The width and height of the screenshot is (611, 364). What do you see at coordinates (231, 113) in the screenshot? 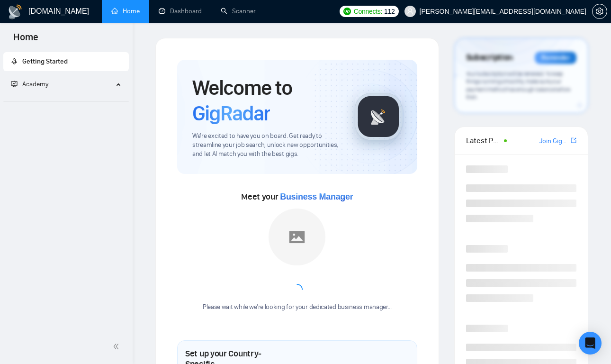
I see `span: GigRadar` at bounding box center [231, 113].